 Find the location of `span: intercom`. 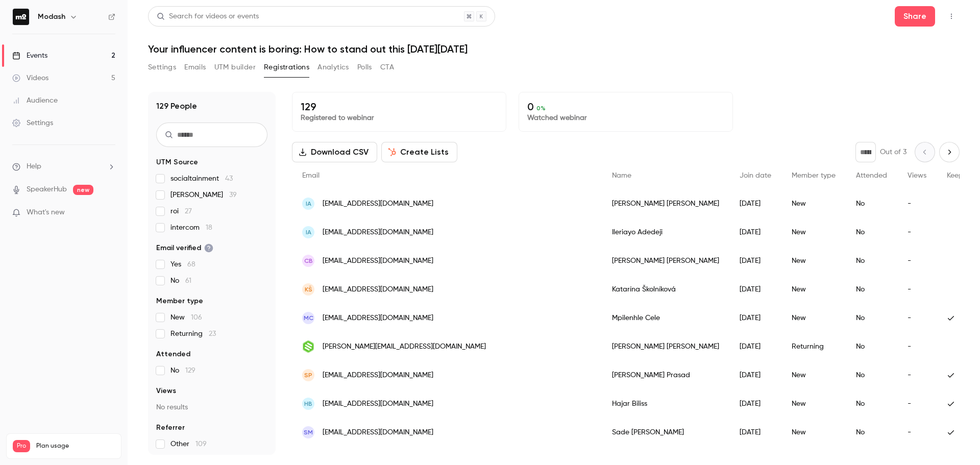

span: intercom is located at coordinates (192, 228).